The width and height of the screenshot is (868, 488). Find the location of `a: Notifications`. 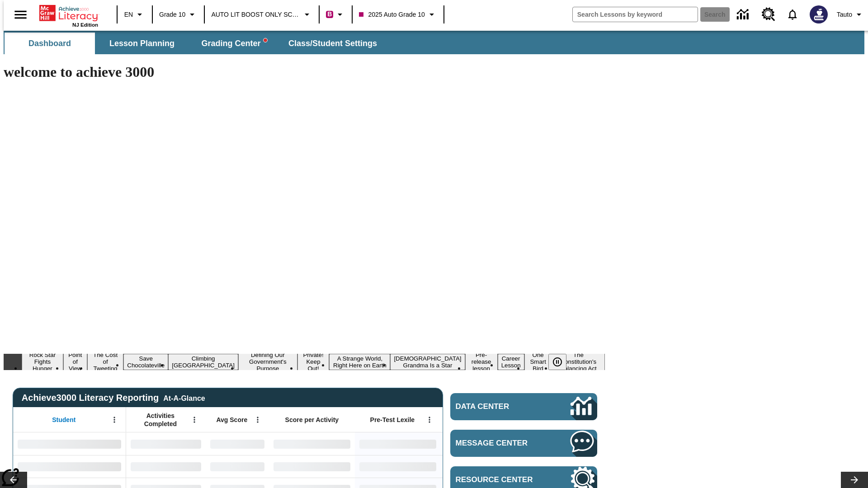

a: Notifications is located at coordinates (793, 15).